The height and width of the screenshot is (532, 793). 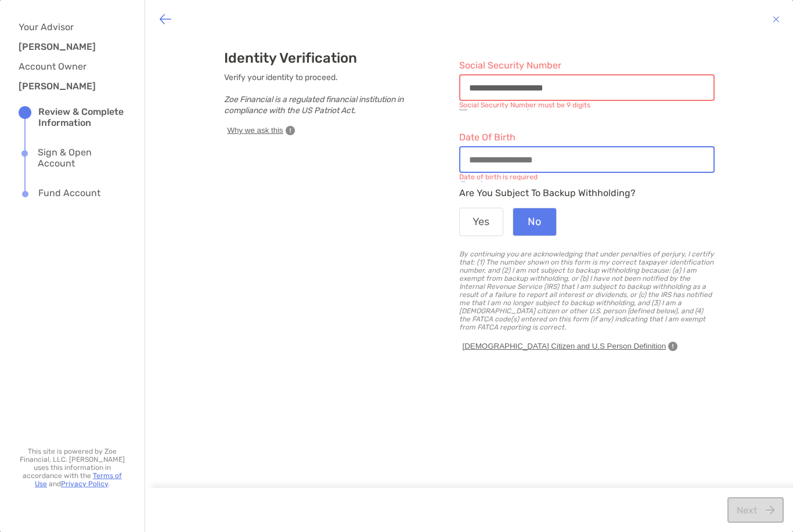 What do you see at coordinates (85, 484) in the screenshot?
I see `a: Privacy Policy` at bounding box center [85, 484].